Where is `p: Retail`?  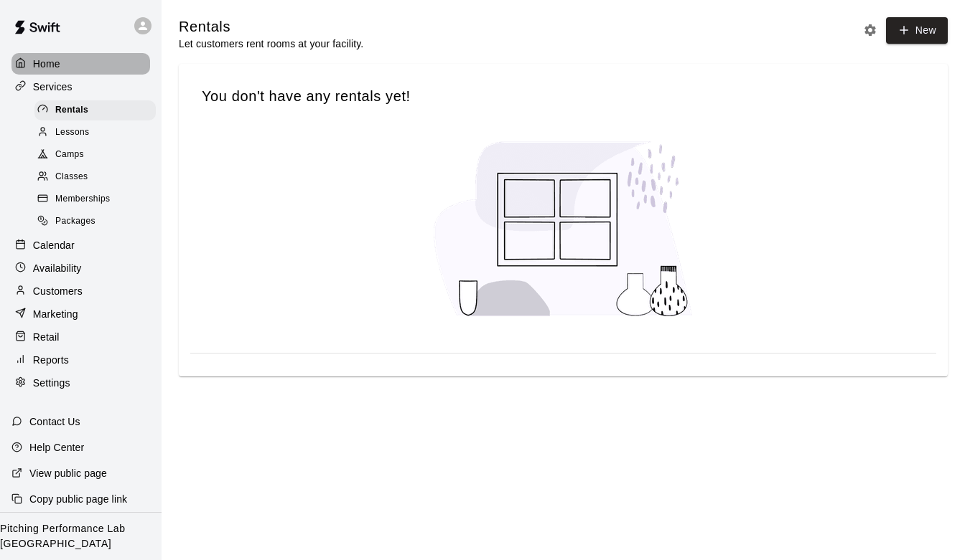 p: Retail is located at coordinates (46, 337).